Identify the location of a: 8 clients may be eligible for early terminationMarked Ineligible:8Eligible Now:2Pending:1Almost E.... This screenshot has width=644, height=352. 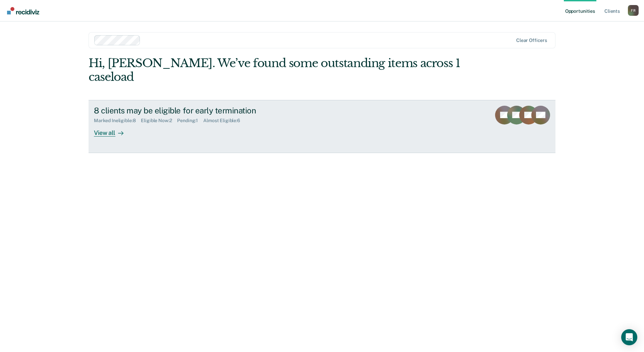
(322, 126).